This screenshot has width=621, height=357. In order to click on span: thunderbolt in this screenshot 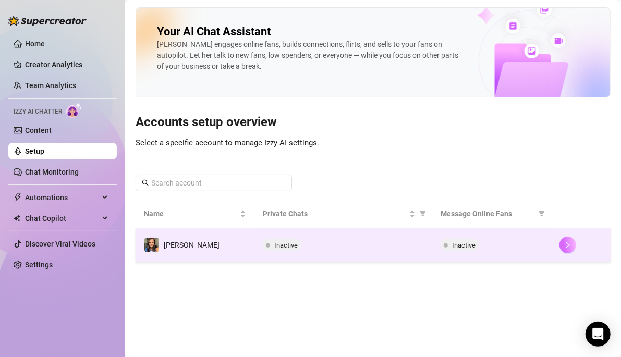, I will do `click(18, 198)`.